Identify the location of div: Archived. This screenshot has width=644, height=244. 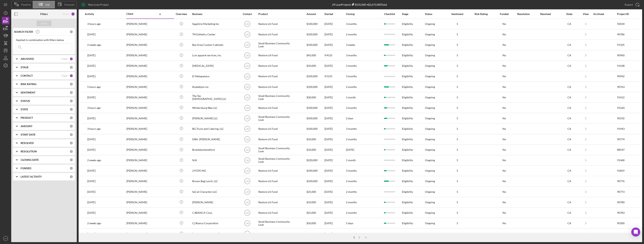
(603, 14).